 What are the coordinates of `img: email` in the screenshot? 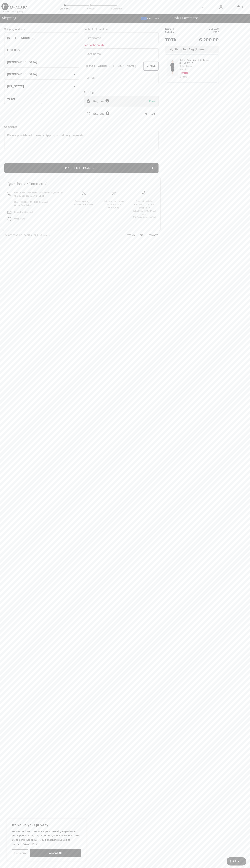 It's located at (9, 212).